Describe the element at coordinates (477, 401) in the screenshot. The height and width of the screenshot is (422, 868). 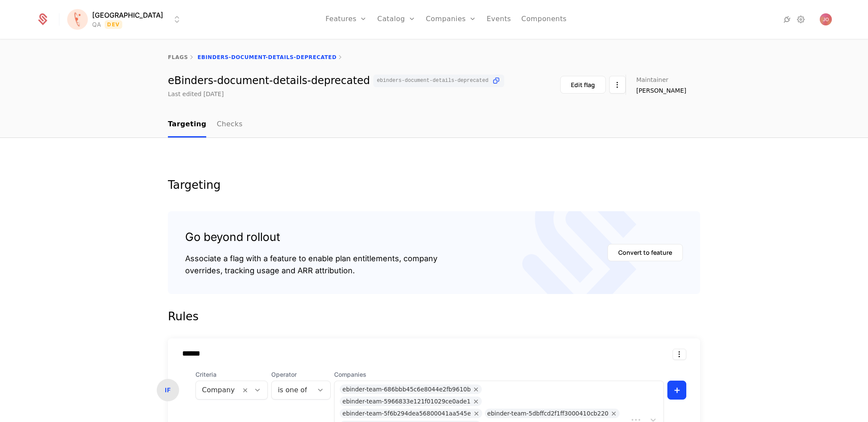
I see `div: Remove ebinder-team-5966833e121f01029ce0ade1` at that location.